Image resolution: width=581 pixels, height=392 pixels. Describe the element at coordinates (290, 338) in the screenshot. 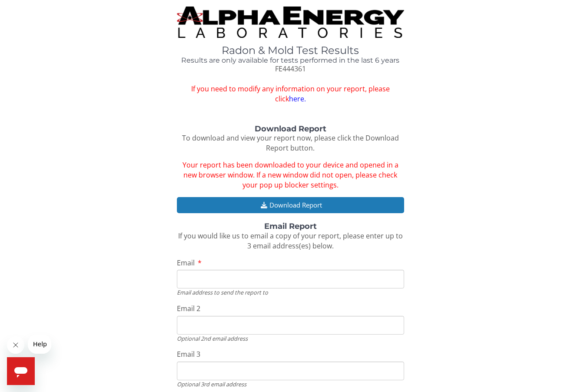

I see `div: Optional 2nd email address` at that location.